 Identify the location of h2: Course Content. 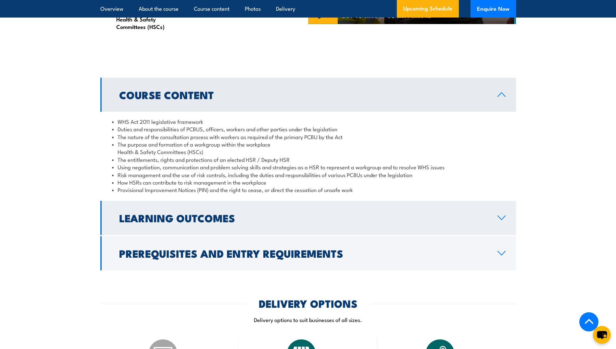
(303, 95).